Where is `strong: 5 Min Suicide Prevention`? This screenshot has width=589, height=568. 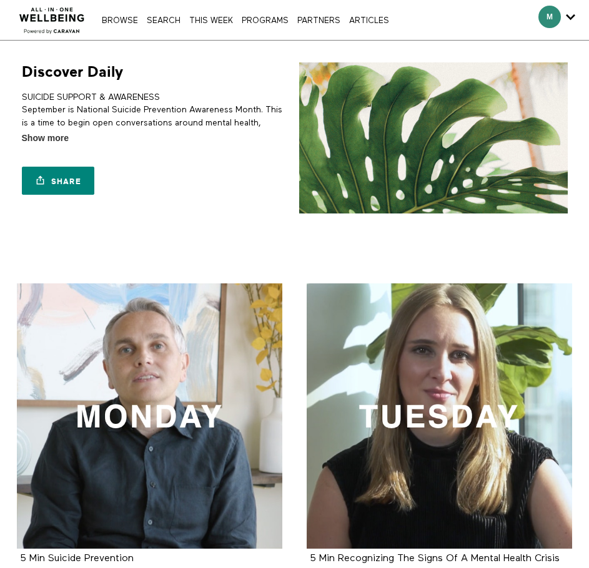
strong: 5 Min Suicide Prevention is located at coordinates (77, 559).